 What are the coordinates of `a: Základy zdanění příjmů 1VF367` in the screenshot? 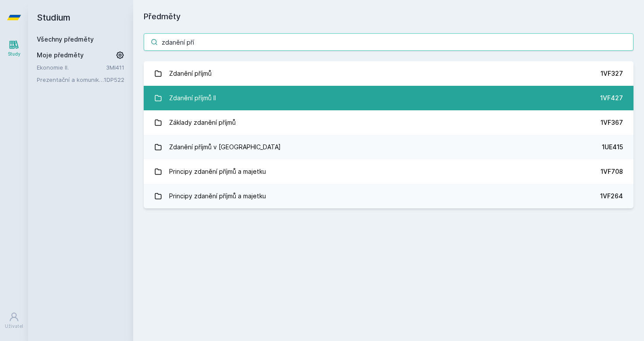 It's located at (388, 122).